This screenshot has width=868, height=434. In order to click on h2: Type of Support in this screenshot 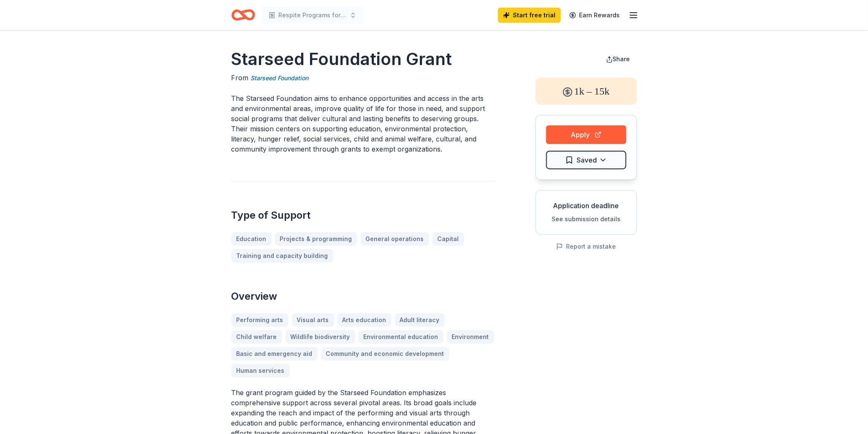, I will do `click(363, 215)`.